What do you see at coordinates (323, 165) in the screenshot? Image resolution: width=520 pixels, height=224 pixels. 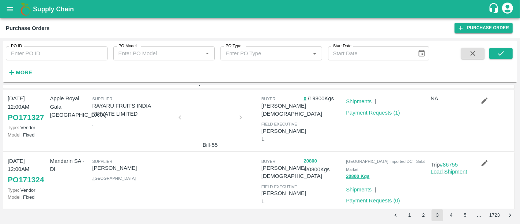 I see `p: / 20800 Kgs` at bounding box center [323, 165].